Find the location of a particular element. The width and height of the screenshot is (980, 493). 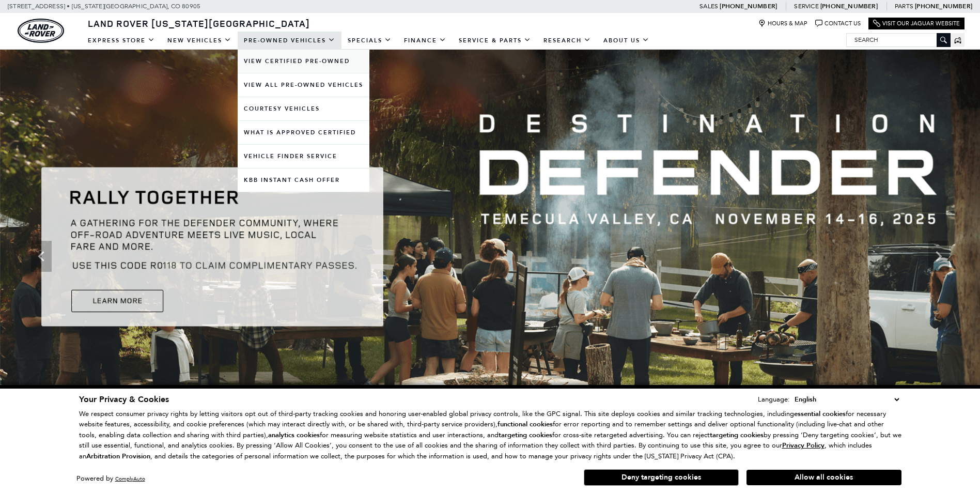

a: ComplyAuto is located at coordinates (130, 478).